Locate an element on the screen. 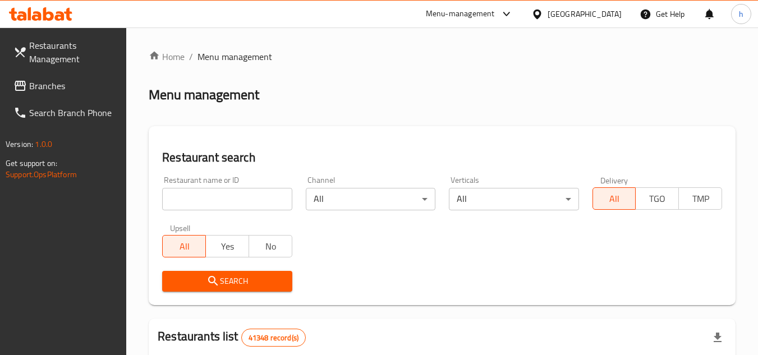 This screenshot has width=758, height=355. a: Branches is located at coordinates (66, 86).